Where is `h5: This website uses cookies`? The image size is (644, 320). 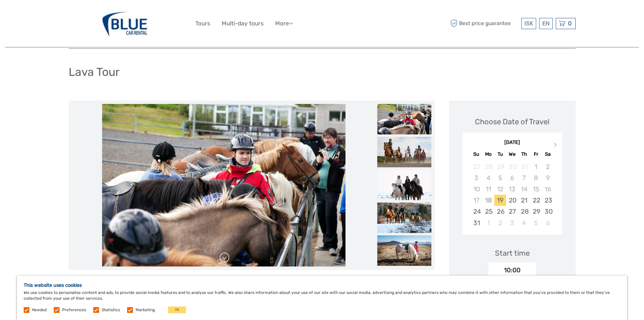
h5: This website uses cookies is located at coordinates (322, 285).